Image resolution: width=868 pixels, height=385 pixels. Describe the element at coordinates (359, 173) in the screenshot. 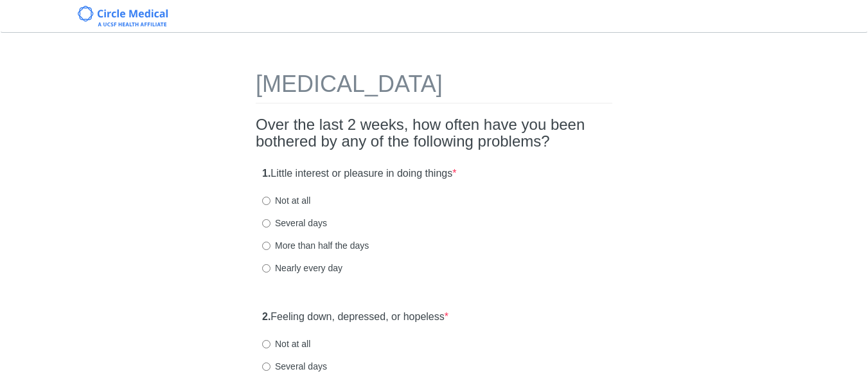

I see `label: Little interest or pleasure in doing things` at that location.